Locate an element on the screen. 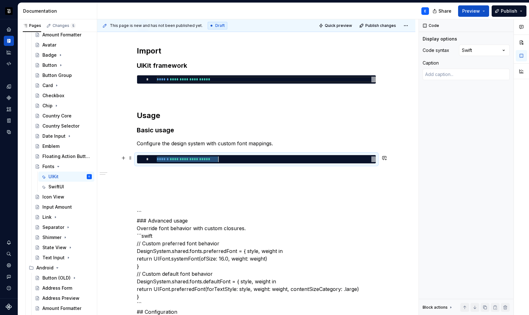 The image size is (529, 315). div: Home is located at coordinates (9, 29).